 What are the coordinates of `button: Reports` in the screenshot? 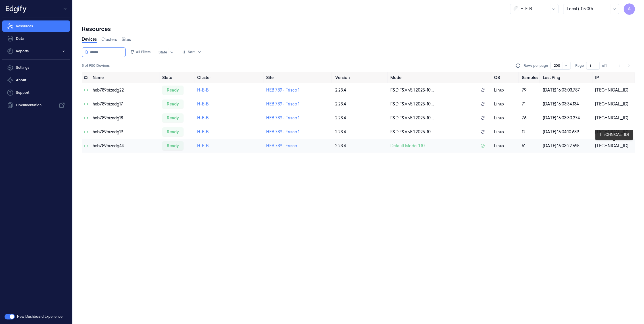 It's located at (36, 51).